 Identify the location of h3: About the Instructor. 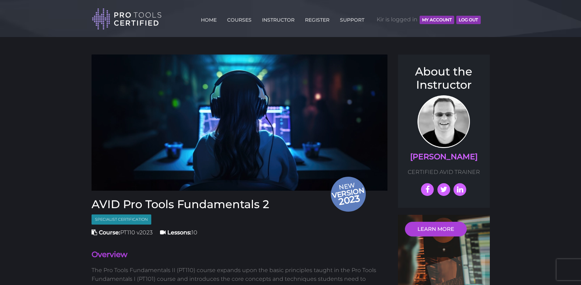
(444, 78).